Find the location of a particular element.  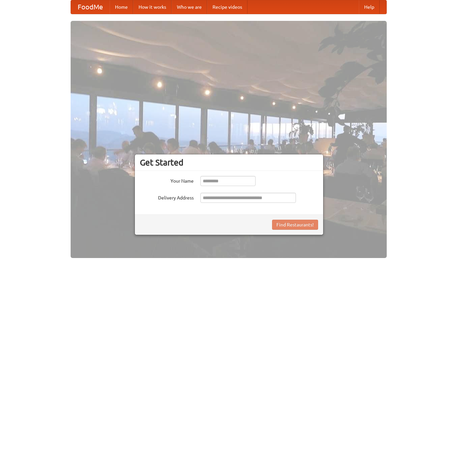

a: Help is located at coordinates (369, 7).